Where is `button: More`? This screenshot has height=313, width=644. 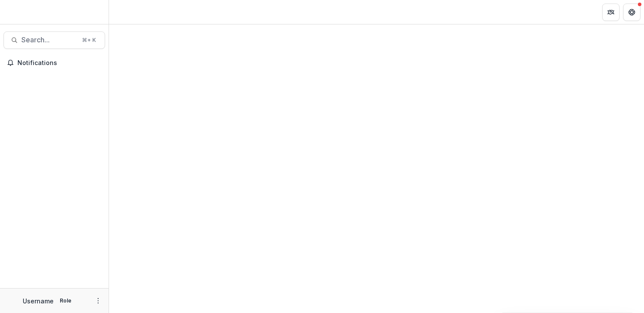
button: More is located at coordinates (98, 301).